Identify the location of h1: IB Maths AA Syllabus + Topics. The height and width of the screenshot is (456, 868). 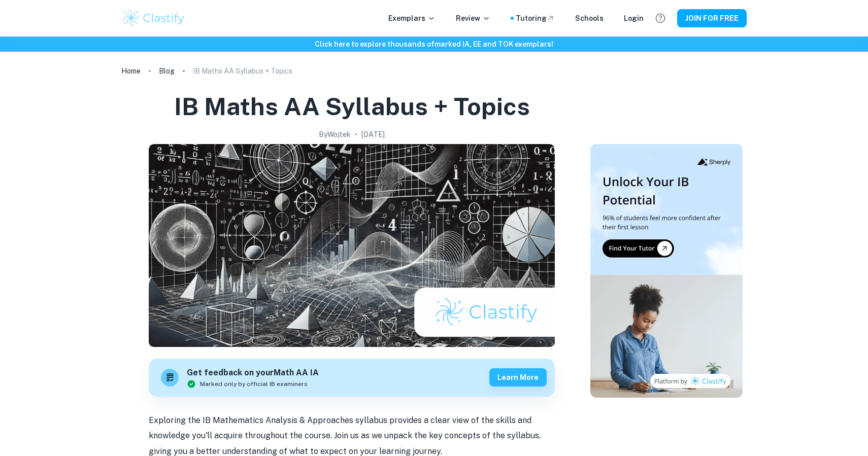
(352, 107).